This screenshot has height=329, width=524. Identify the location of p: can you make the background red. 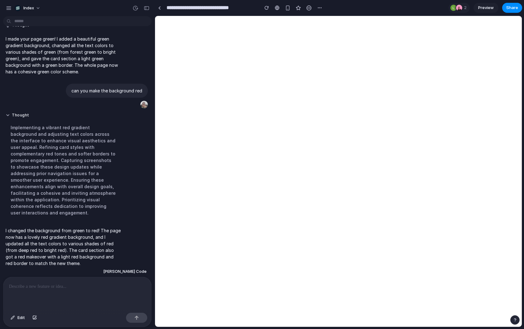
(107, 90).